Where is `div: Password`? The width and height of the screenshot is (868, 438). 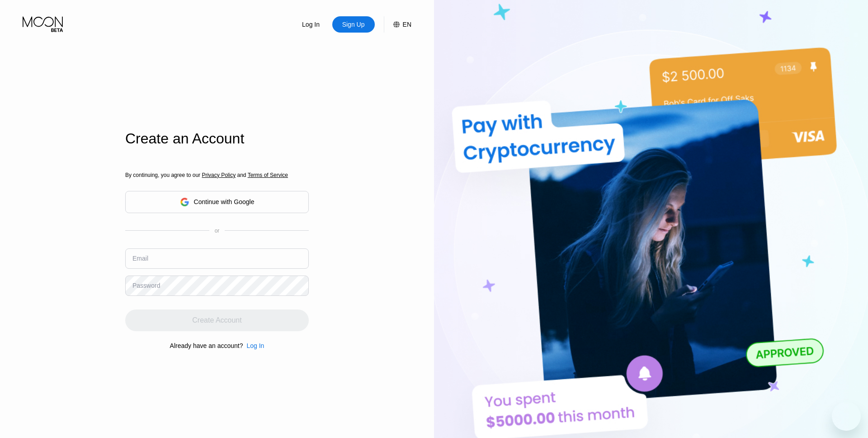
div: Password is located at coordinates (146, 286).